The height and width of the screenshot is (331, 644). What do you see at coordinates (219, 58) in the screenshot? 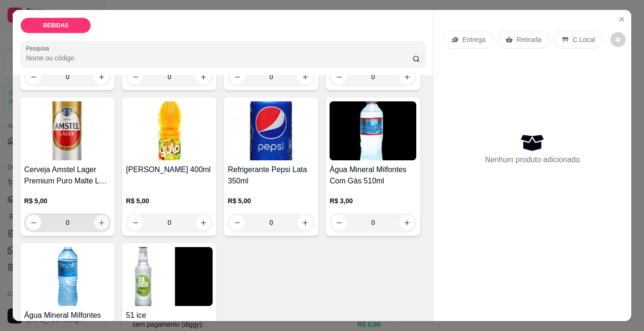
I see `input: Pesquisa` at bounding box center [219, 58].